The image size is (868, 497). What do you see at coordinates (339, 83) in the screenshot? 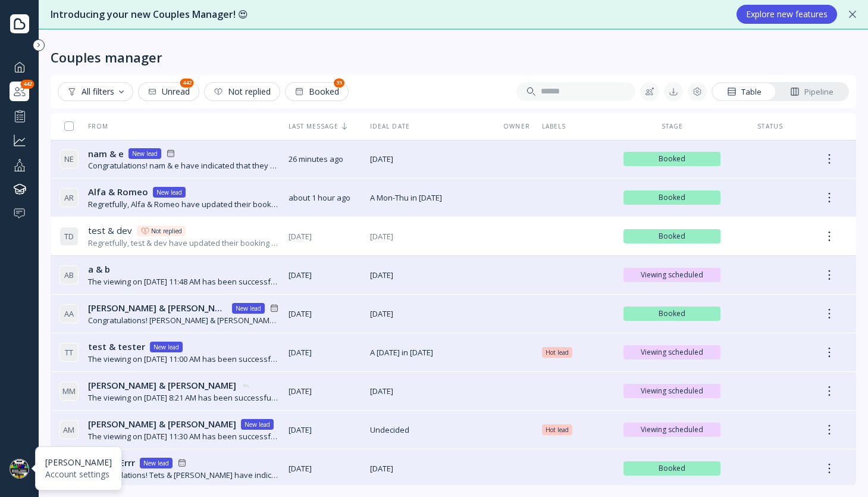
I see `div: 35` at bounding box center [339, 83].